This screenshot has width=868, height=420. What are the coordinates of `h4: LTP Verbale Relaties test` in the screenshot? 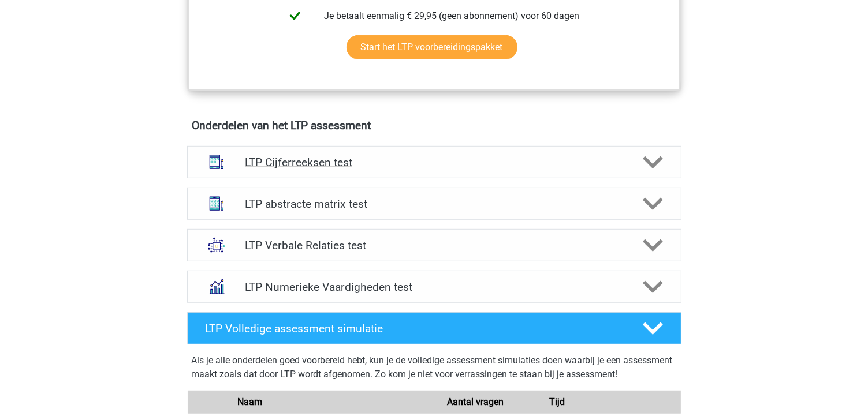 It's located at (433, 245).